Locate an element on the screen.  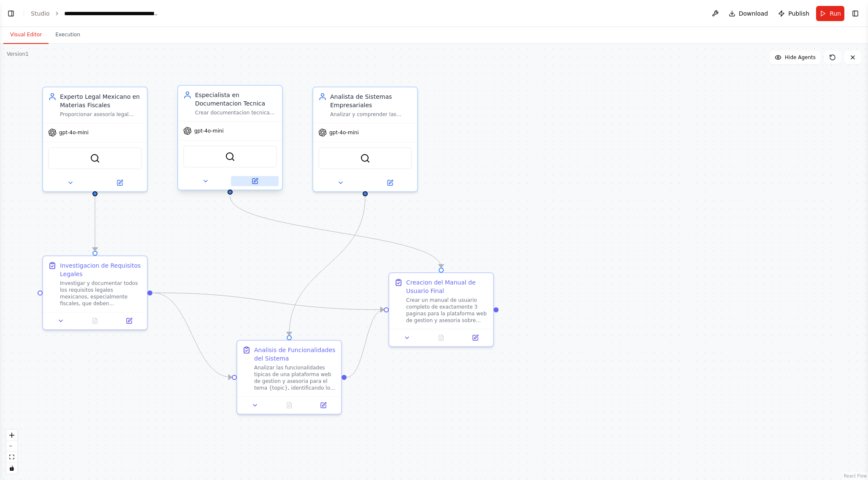
div: React Flow controls is located at coordinates (12, 452).